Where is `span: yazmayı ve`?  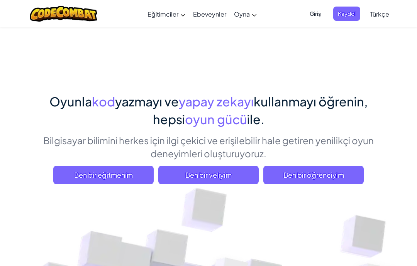
span: yazmayı ve is located at coordinates (147, 102).